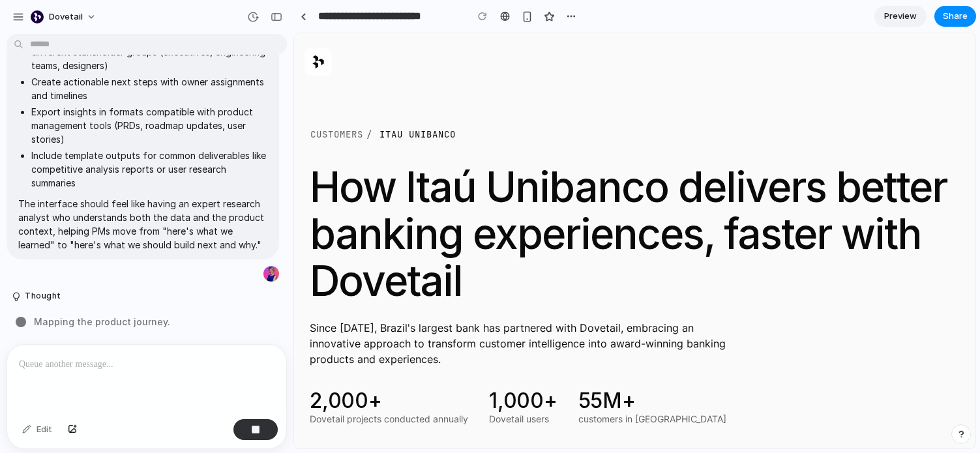  What do you see at coordinates (143, 224) in the screenshot?
I see `p: The interface should feel like having an expert research analyst who understands both the data an...` at bounding box center [143, 224].